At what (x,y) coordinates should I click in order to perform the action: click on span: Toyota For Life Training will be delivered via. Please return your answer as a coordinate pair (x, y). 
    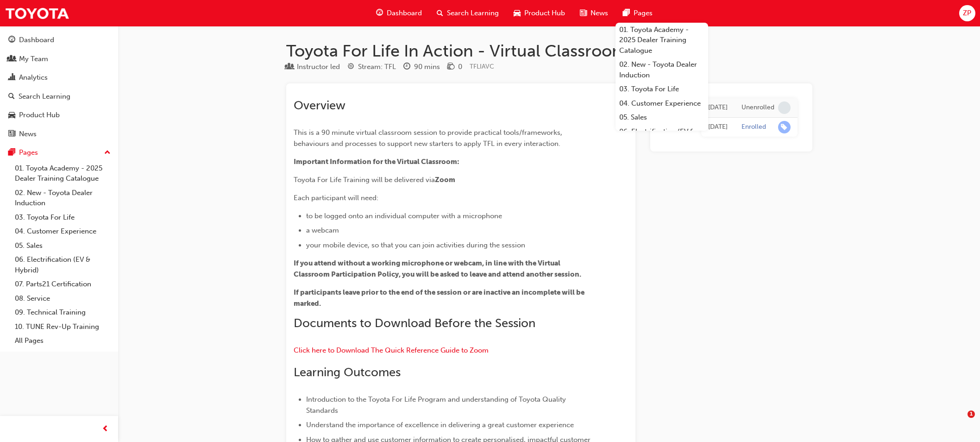
    Looking at the image, I should click on (364, 180).